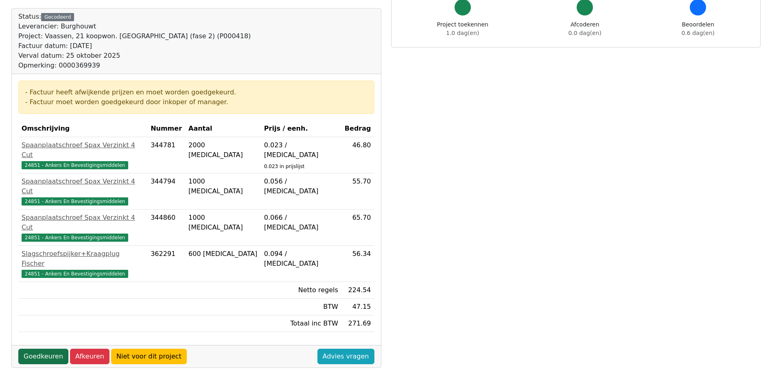 This screenshot has width=772, height=376. Describe the element at coordinates (585, 29) in the screenshot. I see `div: Afcoderen` at that location.